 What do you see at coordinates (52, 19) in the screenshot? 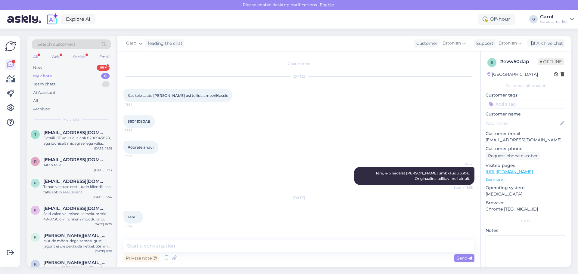
I see `img: explore-ai` at bounding box center [52, 19].